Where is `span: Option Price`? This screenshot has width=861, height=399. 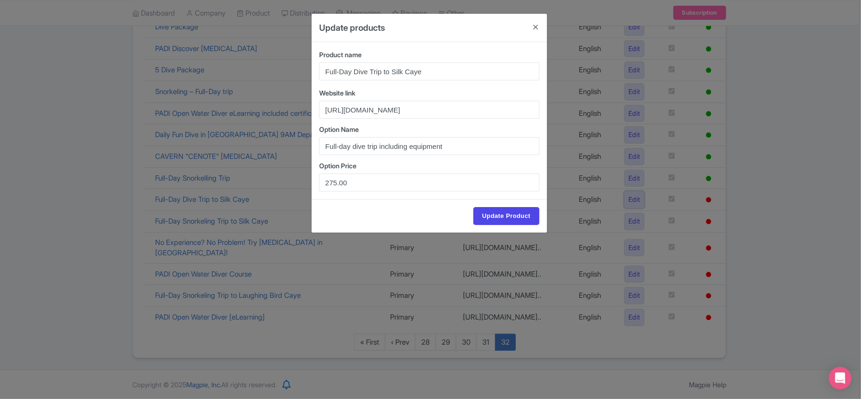
span: Option Price is located at coordinates (338, 166).